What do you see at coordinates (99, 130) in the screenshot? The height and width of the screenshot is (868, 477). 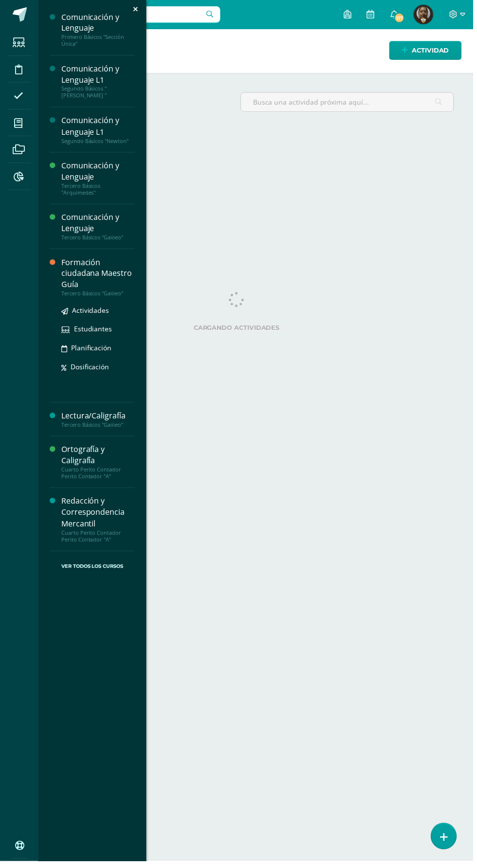 I see `a: Comunicación y Lenguaje L1Segundo Básicos "Newton"` at bounding box center [99, 130].